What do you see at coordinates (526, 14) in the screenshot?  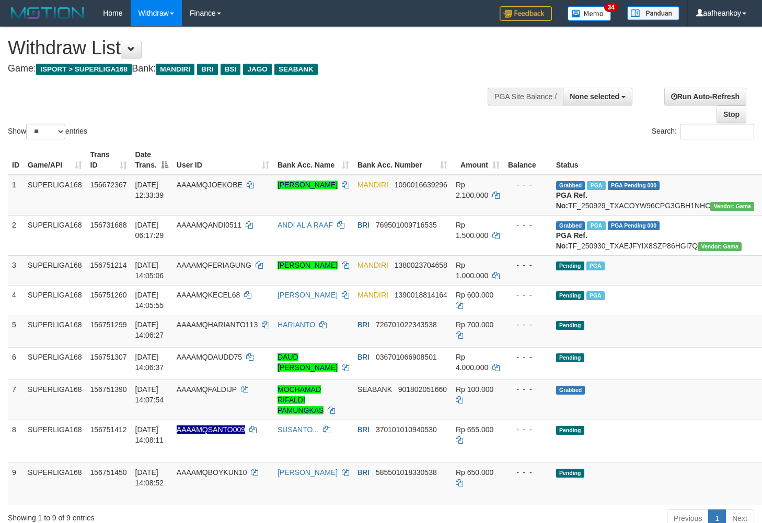 I see `img: Feedback.jpg` at bounding box center [526, 14].